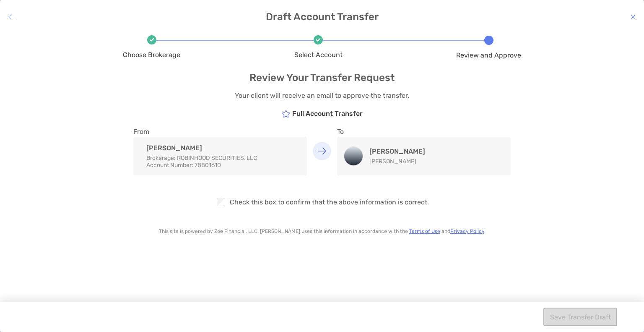 The image size is (644, 332). What do you see at coordinates (318, 54) in the screenshot?
I see `span: Select Account` at bounding box center [318, 54].